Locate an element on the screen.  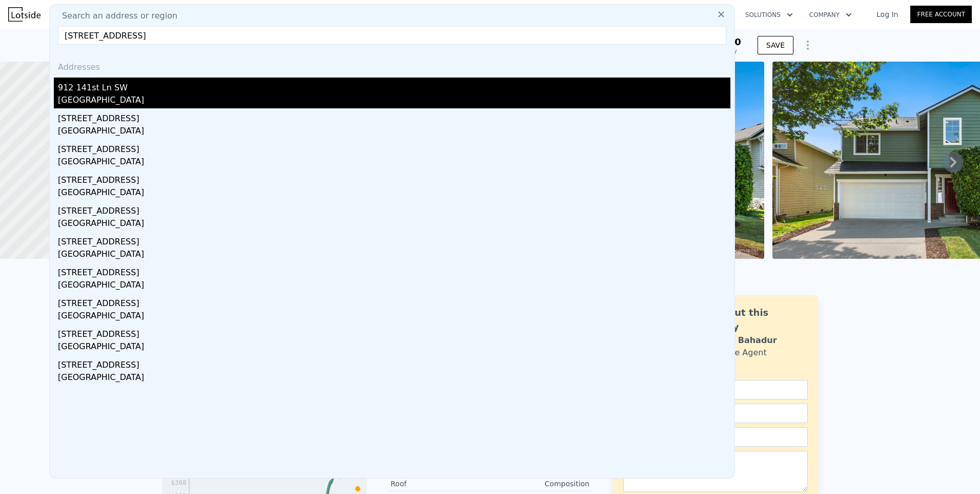
a: Log In is located at coordinates (888, 14).